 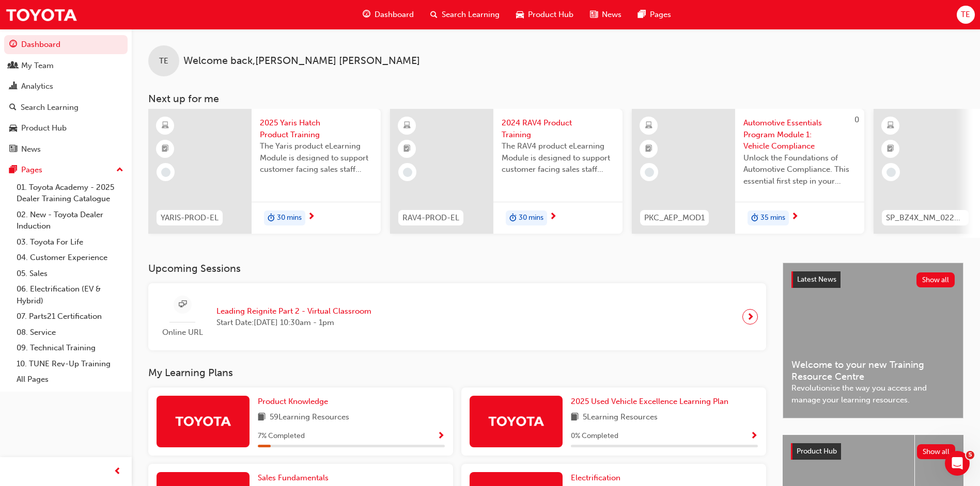 What do you see at coordinates (816, 279) in the screenshot?
I see `span: Latest News` at bounding box center [816, 279].